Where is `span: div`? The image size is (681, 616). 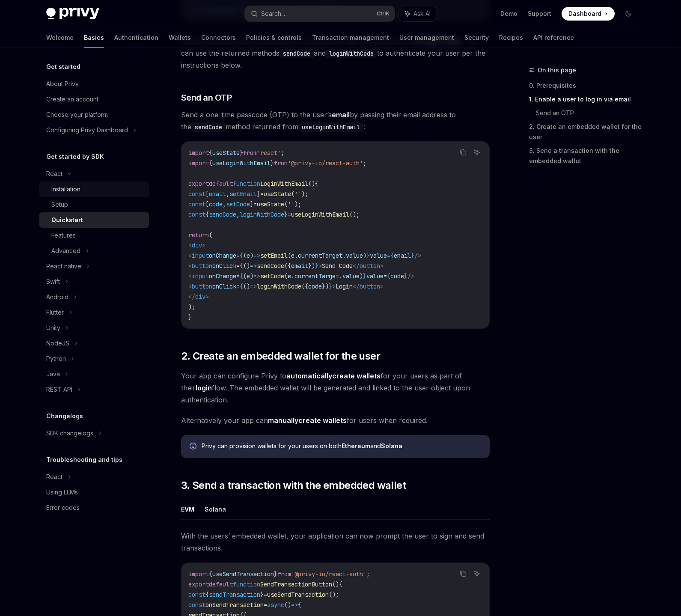
span: div is located at coordinates (201, 297).